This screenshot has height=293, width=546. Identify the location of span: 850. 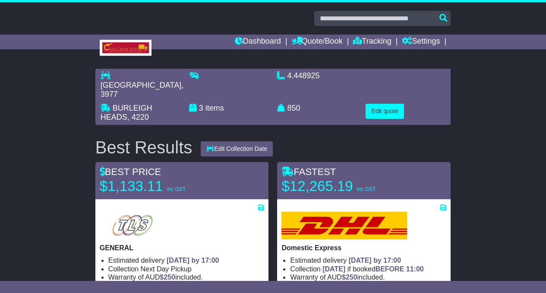
(294, 108).